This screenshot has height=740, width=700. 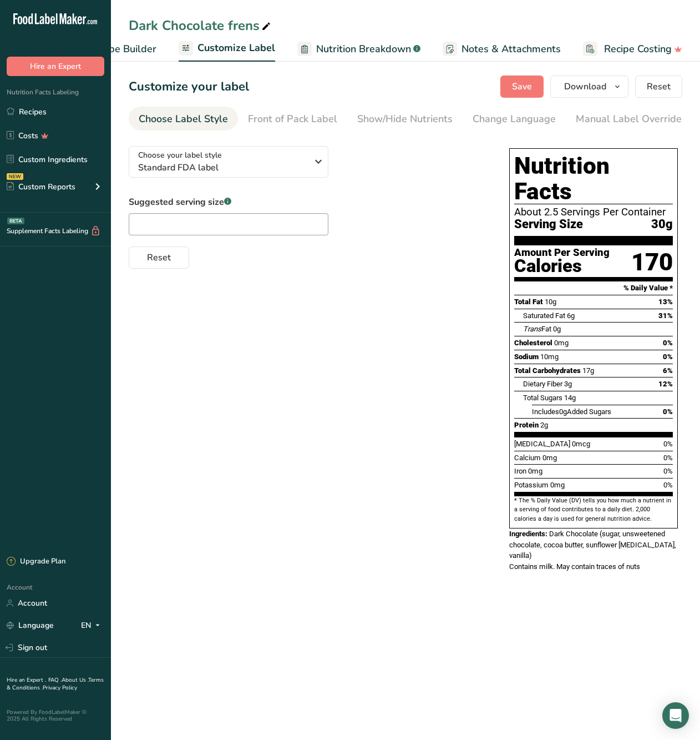 What do you see at coordinates (543, 384) in the screenshot?
I see `span: Dietary Fiber` at bounding box center [543, 384].